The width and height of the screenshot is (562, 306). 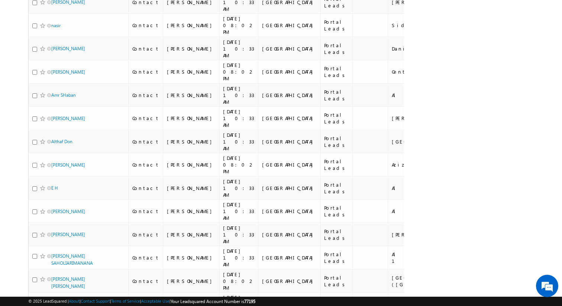 I want to click on a: Terms of Service, so click(x=126, y=301).